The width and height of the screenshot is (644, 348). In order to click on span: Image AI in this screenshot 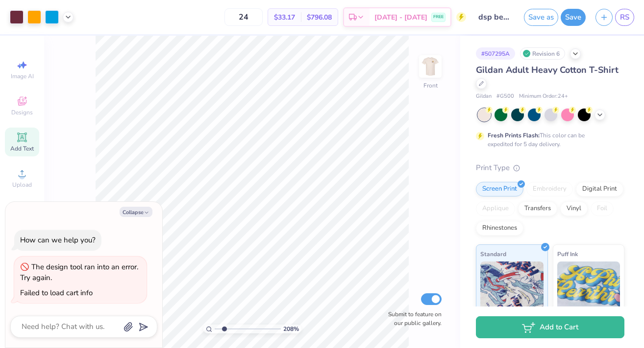, I will do `click(22, 77)`.